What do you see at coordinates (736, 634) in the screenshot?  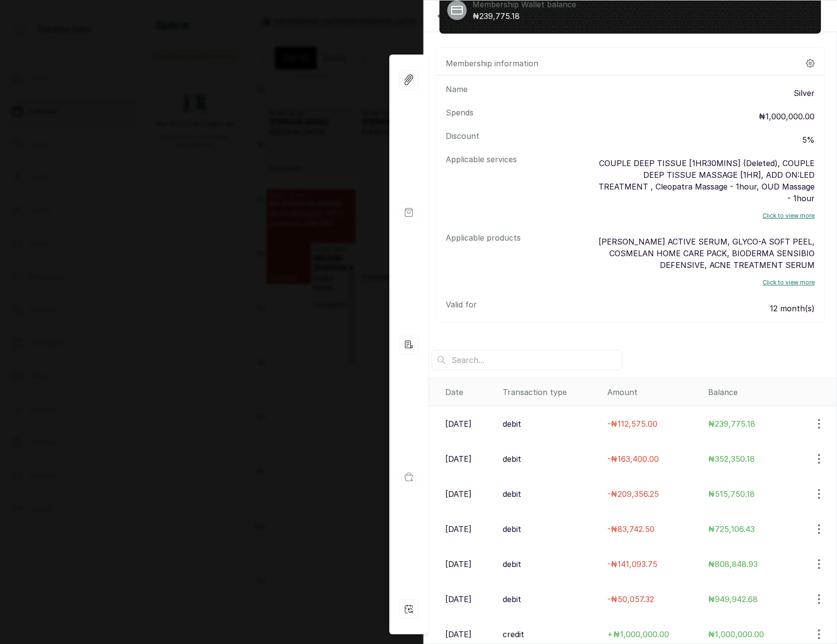 I see `span: ₦1,000,000.00` at bounding box center [736, 634].